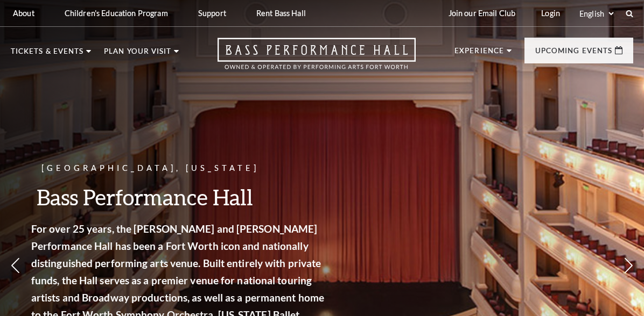  I want to click on p: Plan Your Visit, so click(137, 55).